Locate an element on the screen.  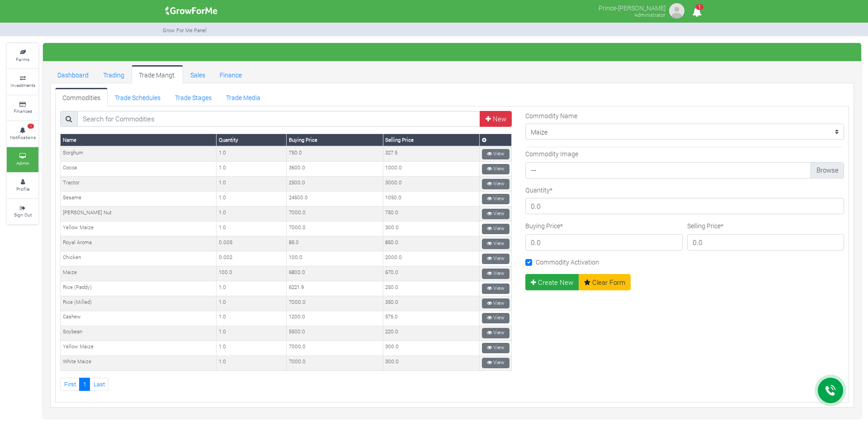
label: Buying Price is located at coordinates (544, 226).